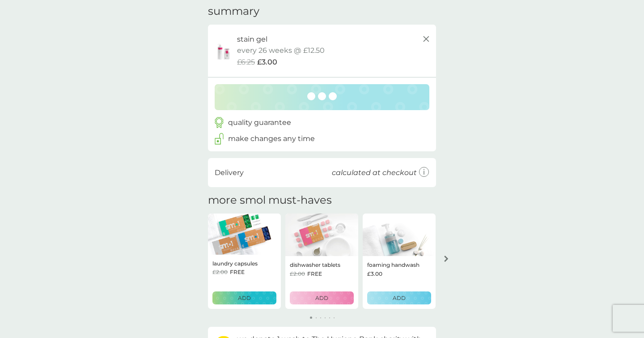  What do you see at coordinates (270, 200) in the screenshot?
I see `h2: more smol must-haves` at bounding box center [270, 200].